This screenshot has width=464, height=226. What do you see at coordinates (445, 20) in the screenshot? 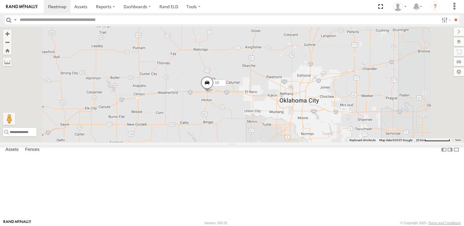
I see `label: Search Filter Options` at bounding box center [445, 20].